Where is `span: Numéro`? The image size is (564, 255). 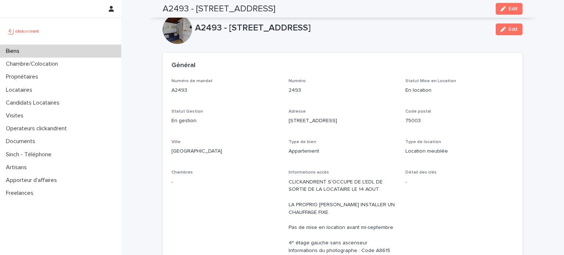
span: Numéro is located at coordinates (297, 81).